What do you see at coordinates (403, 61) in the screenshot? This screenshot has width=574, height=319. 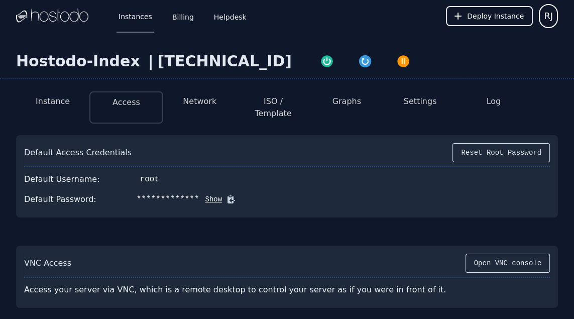 I see `img: Power Off` at bounding box center [403, 61].